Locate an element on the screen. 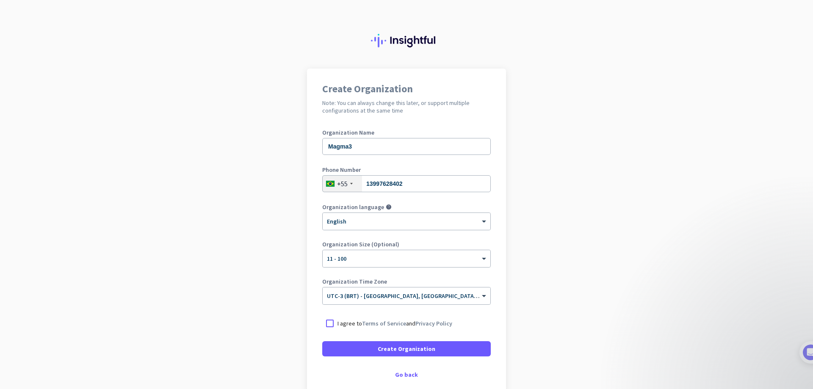 This screenshot has width=813, height=389. label: Phone Number is located at coordinates (406, 170).